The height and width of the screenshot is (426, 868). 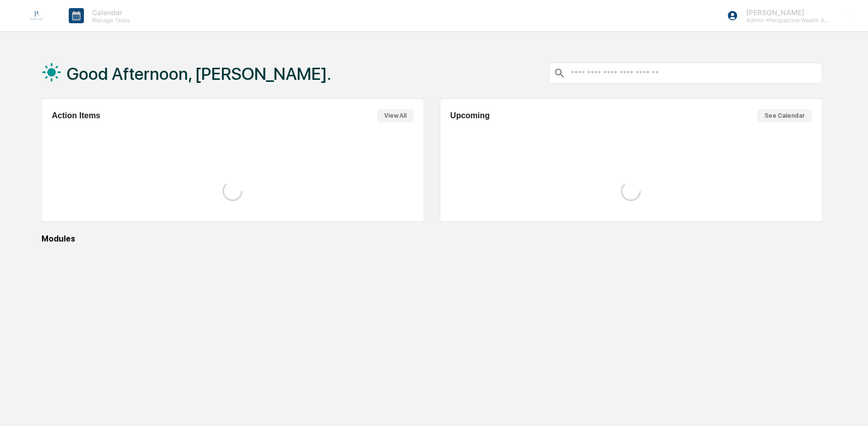 I want to click on a: See Calendar, so click(x=785, y=116).